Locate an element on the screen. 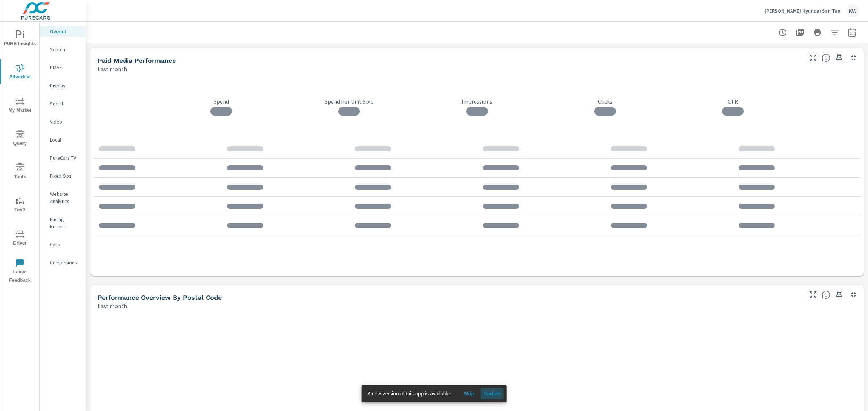  div: Overall is located at coordinates (63, 31).